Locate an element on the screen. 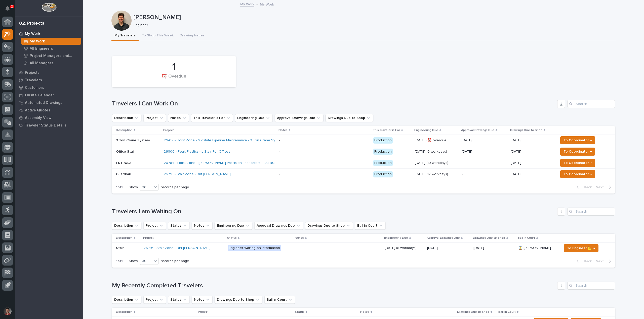  p: All Engineers is located at coordinates (41, 49).